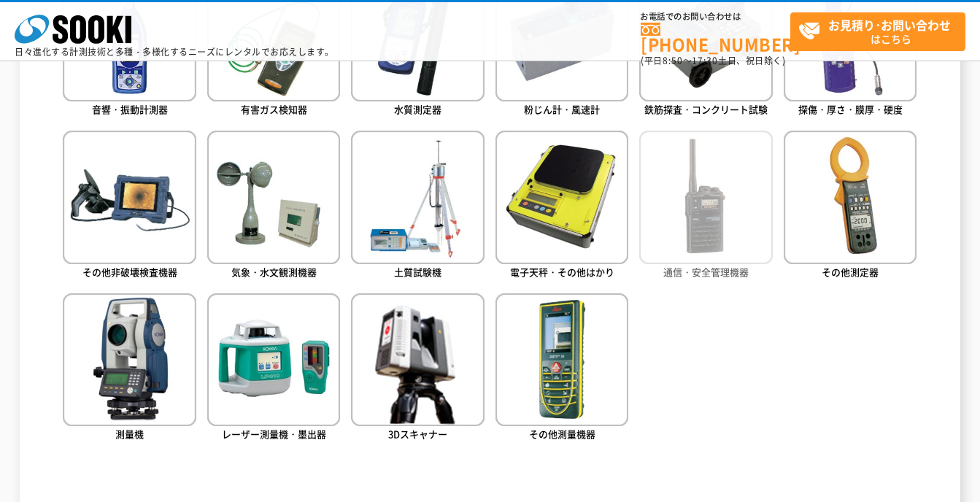  I want to click on a: お見積り･お問い合わせはこちら, so click(878, 32).